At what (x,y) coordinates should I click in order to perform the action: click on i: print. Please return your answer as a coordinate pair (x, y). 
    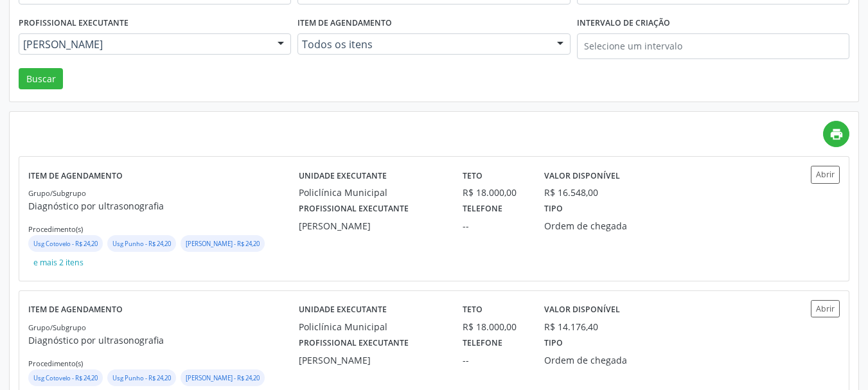
    Looking at the image, I should click on (837, 134).